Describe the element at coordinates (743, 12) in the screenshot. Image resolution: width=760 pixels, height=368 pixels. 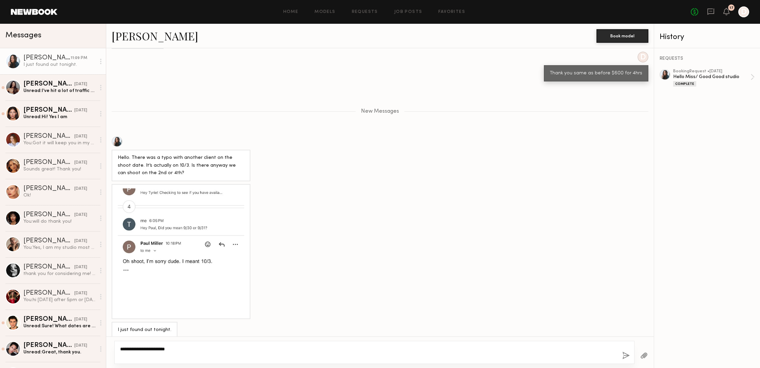
I see `a: D` at that location.